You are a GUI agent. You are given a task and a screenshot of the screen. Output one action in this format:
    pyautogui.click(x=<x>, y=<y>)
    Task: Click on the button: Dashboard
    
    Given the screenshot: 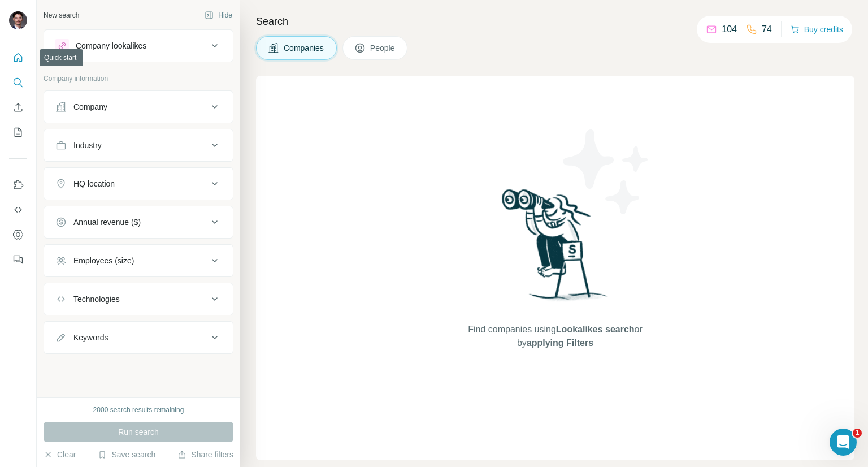 What is the action you would take?
    pyautogui.click(x=18, y=235)
    